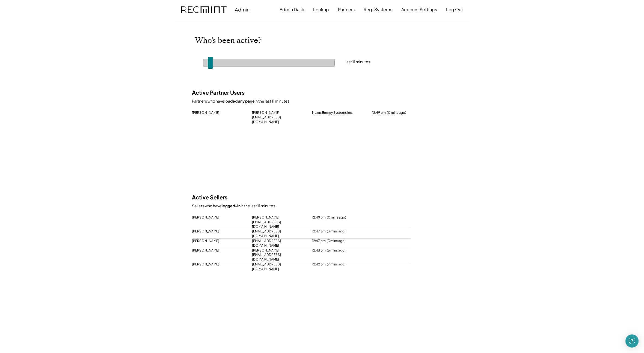 This screenshot has width=644, height=353. I want to click on img: recmint-logotype%403x.png, so click(204, 9).